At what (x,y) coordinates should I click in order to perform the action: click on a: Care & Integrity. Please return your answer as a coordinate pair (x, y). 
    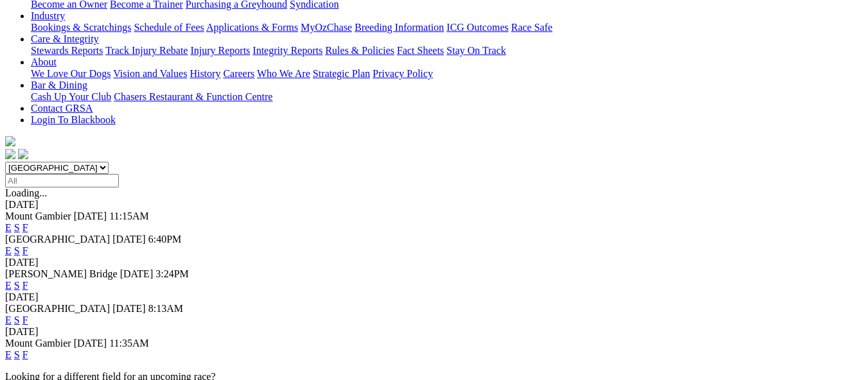
    Looking at the image, I should click on (65, 38).